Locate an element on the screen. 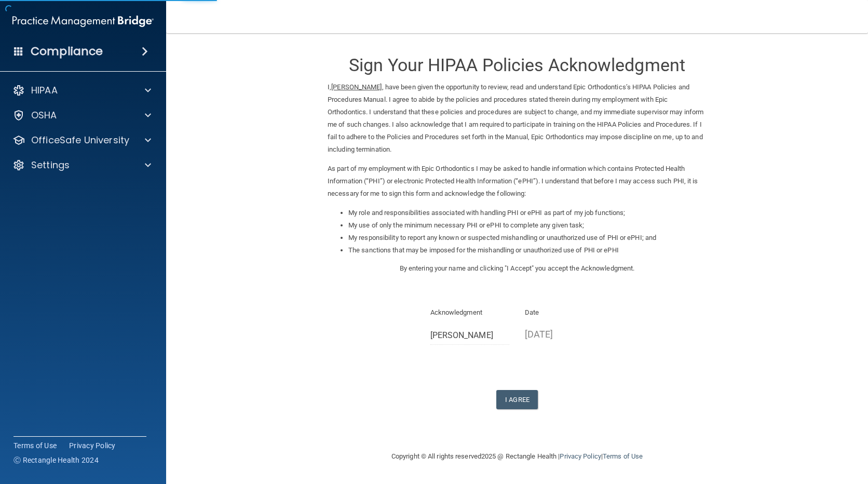 This screenshot has width=868, height=484. img: PMB logo is located at coordinates (83, 21).